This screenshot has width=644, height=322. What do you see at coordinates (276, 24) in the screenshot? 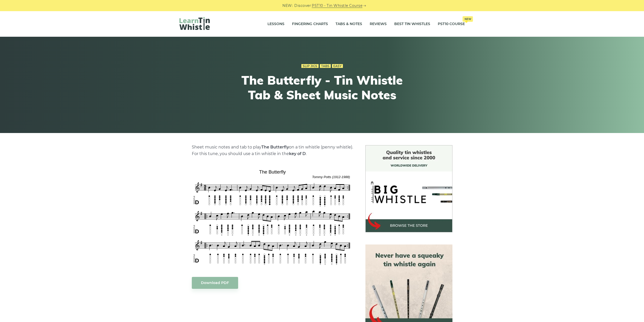
I see `a: Lessons` at bounding box center [276, 24].